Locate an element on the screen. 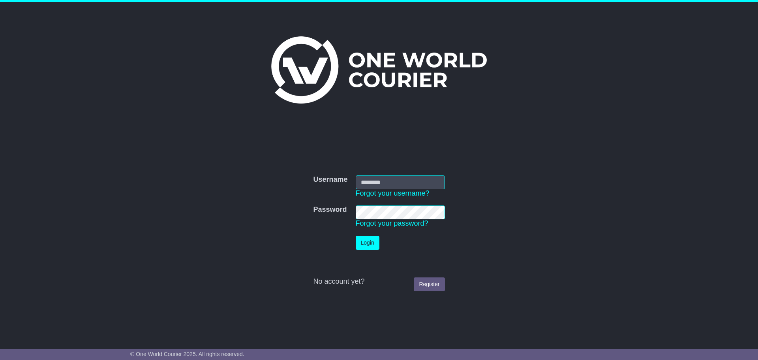  label: Password is located at coordinates (330, 210).